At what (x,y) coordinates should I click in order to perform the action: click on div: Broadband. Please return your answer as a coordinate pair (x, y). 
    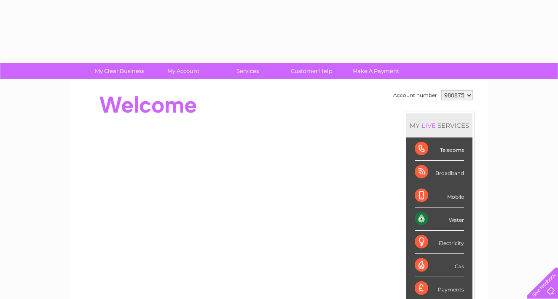
    Looking at the image, I should click on (439, 172).